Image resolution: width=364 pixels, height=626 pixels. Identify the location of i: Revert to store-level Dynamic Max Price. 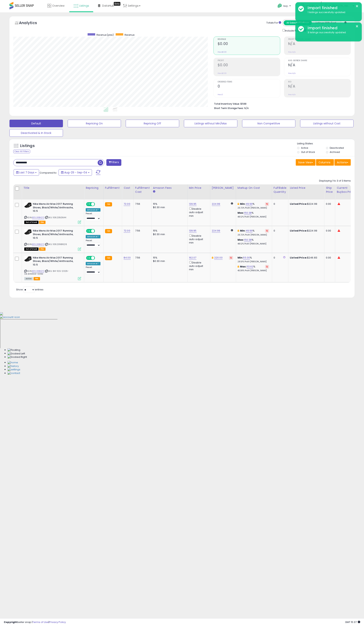
(231, 258).